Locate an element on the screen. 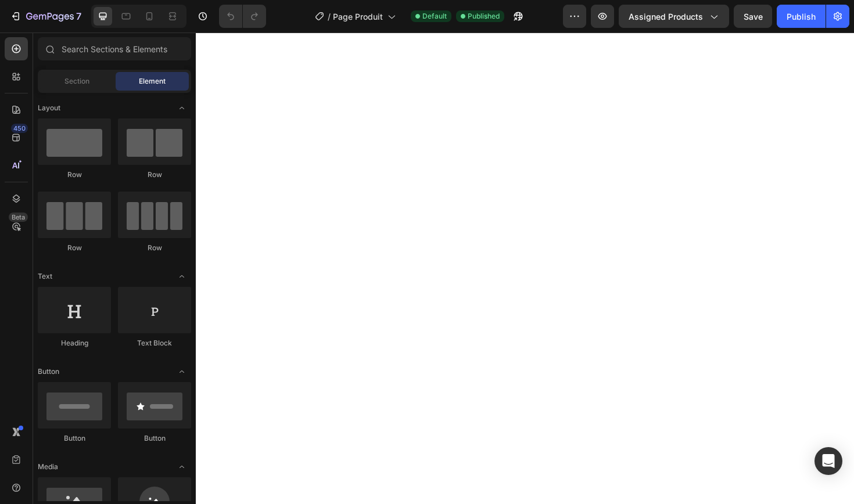 This screenshot has height=504, width=854. div: Open Intercom Messenger is located at coordinates (828, 461).